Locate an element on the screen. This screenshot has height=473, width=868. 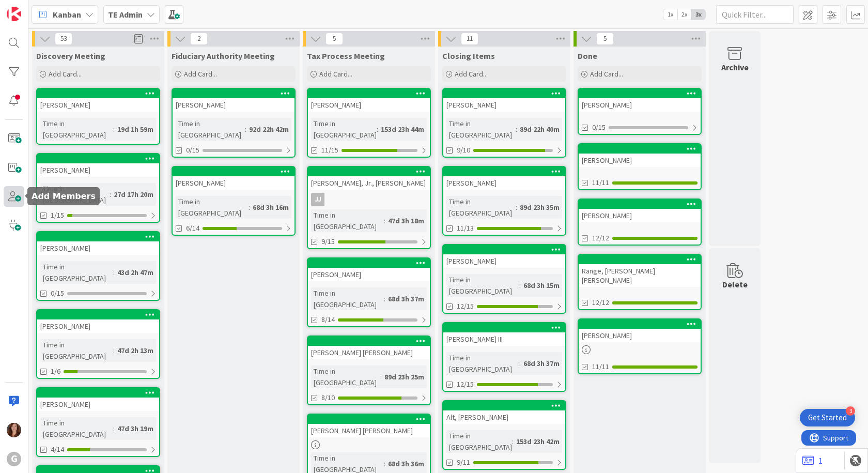
div: 89d 23h 35m is located at coordinates (540, 208).